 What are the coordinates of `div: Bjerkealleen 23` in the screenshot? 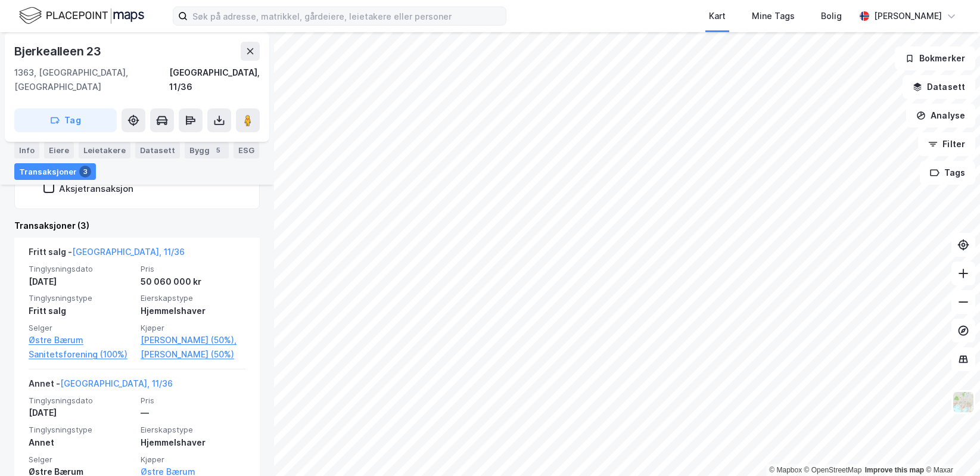 It's located at (59, 52).